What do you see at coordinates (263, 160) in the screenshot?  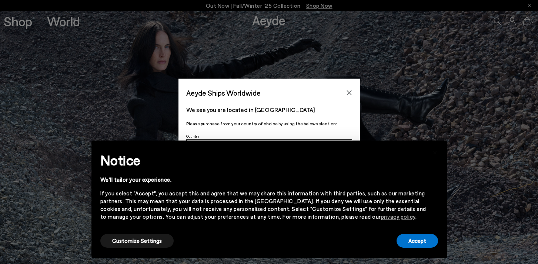 I see `h2: Notice` at bounding box center [263, 160].